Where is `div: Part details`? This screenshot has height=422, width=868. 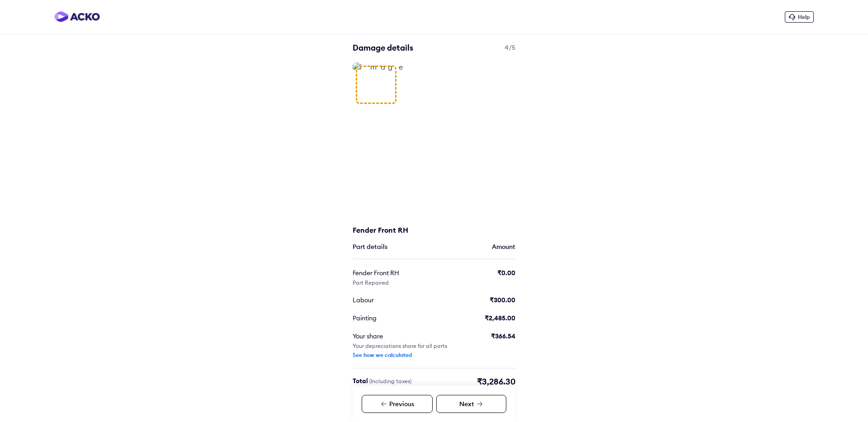
div: Part details is located at coordinates (370, 247).